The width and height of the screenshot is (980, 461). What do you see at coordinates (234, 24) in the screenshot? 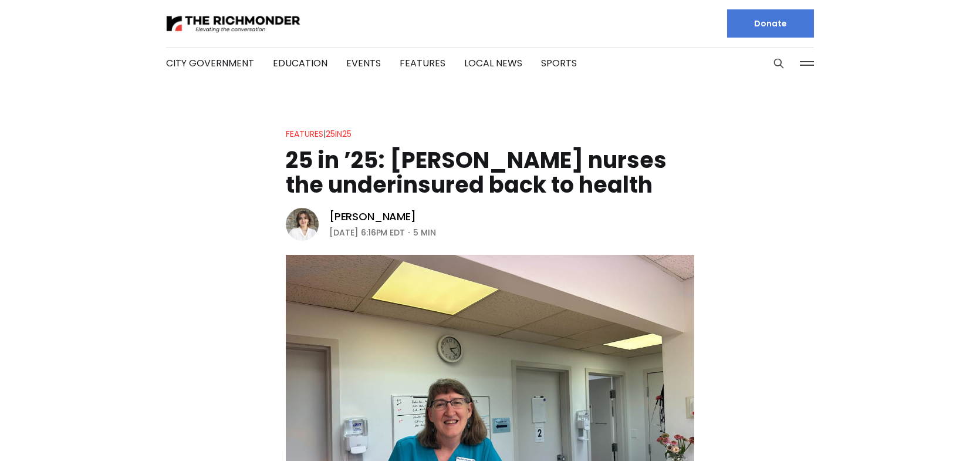
I see `img: The Richmonder` at bounding box center [234, 24].